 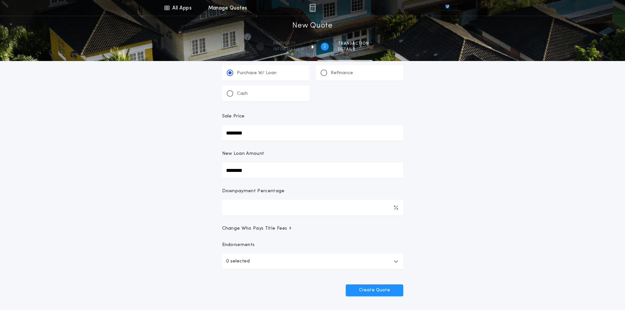 What do you see at coordinates (233, 116) in the screenshot?
I see `p: Sale Price` at bounding box center [233, 116].